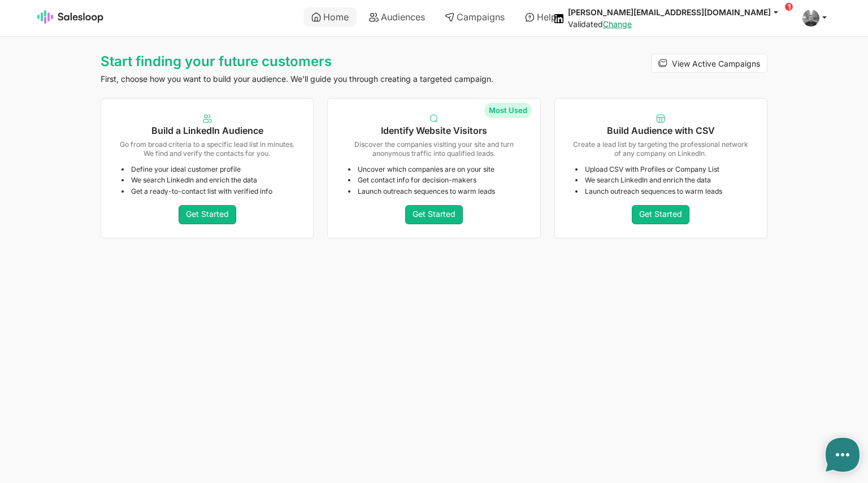 This screenshot has width=868, height=483. What do you see at coordinates (434, 149) in the screenshot?
I see `p: Discover the companies visiting your site and turn anonymous traffic into qualified leads.` at bounding box center [434, 149].